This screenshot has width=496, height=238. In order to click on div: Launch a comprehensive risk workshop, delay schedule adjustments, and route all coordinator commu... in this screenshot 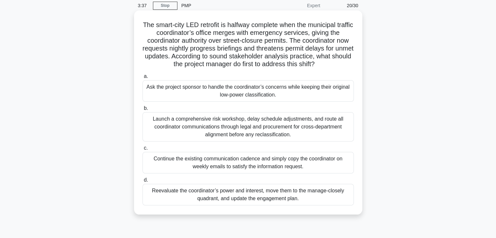, I will do `click(248, 127)`.